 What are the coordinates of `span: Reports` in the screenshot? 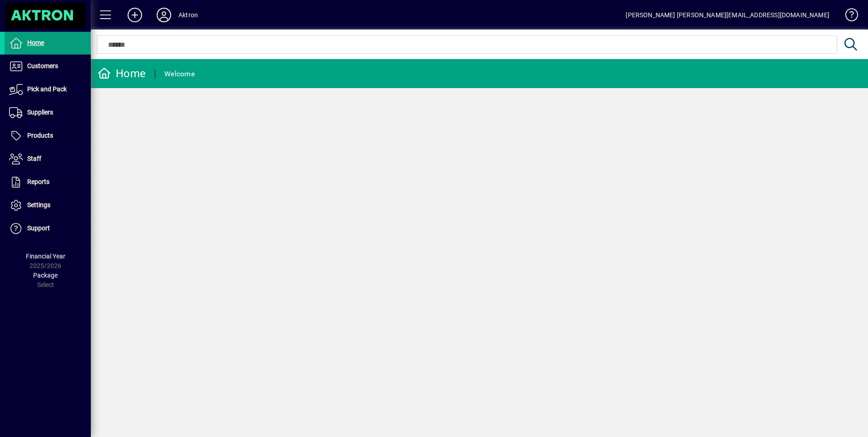 It's located at (38, 181).